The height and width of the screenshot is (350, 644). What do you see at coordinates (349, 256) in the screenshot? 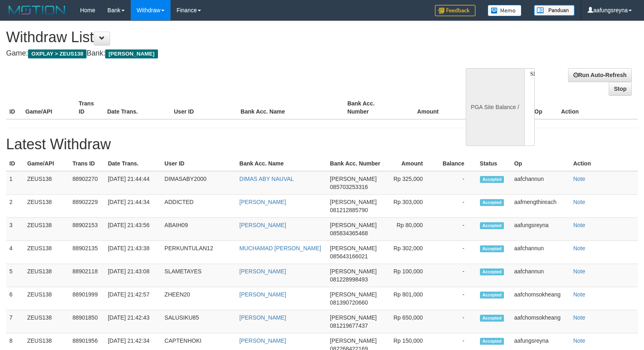
I see `span: 085643166021` at bounding box center [349, 256].